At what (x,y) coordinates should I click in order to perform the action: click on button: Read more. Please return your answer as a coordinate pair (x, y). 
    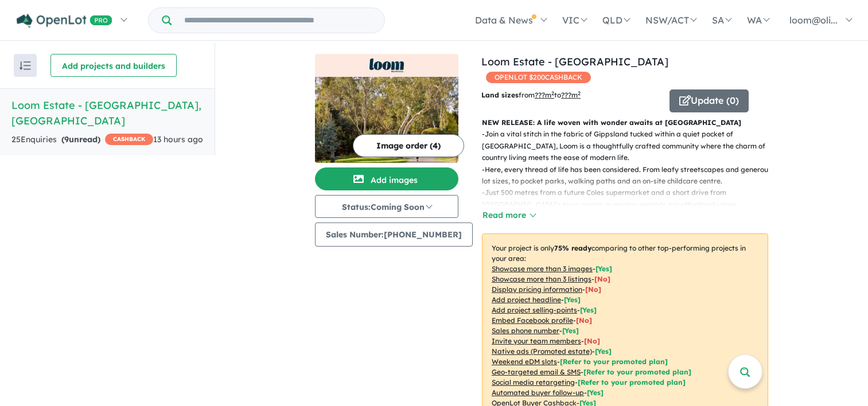
    Looking at the image, I should click on (509, 215).